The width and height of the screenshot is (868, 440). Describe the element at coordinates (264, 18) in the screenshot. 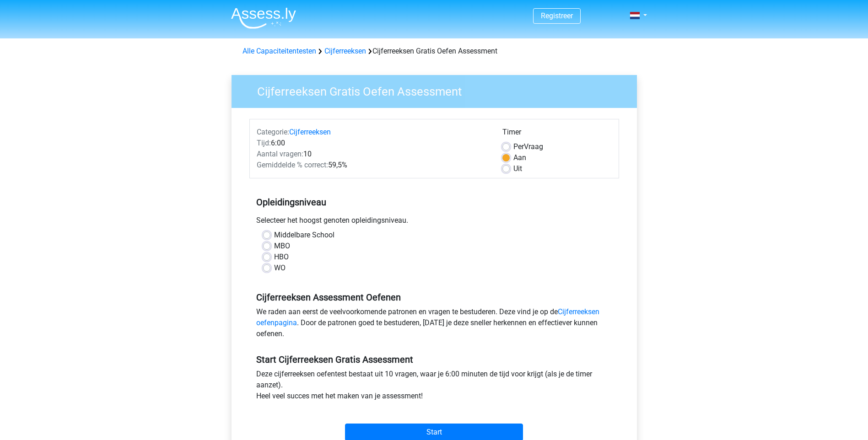

I see `img: Assessly` at that location.